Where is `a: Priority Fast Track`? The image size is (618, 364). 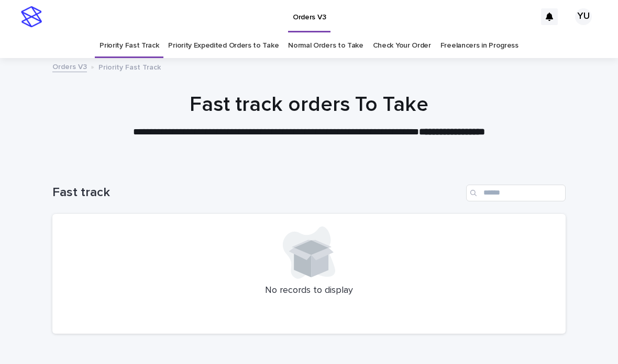 a: Priority Fast Track is located at coordinates (129, 46).